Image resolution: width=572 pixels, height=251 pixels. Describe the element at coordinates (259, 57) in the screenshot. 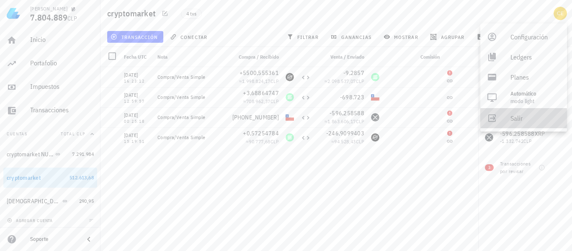

I see `span: Compra / Recibido` at that location.